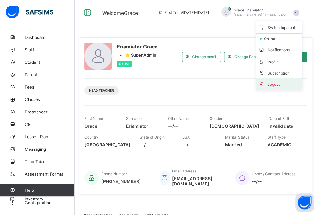  What do you see at coordinates (30, 12) in the screenshot?
I see `img: safsims` at bounding box center [30, 12].